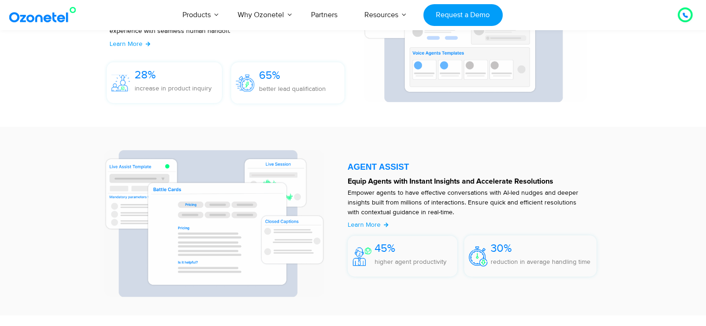 This screenshot has width=706, height=326. What do you see at coordinates (292, 89) in the screenshot?
I see `p: better lead qualification` at bounding box center [292, 89].